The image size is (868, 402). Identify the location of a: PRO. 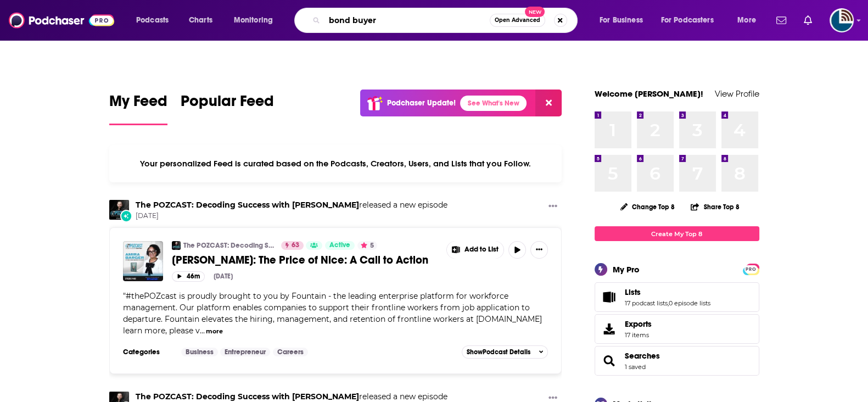
(751, 269).